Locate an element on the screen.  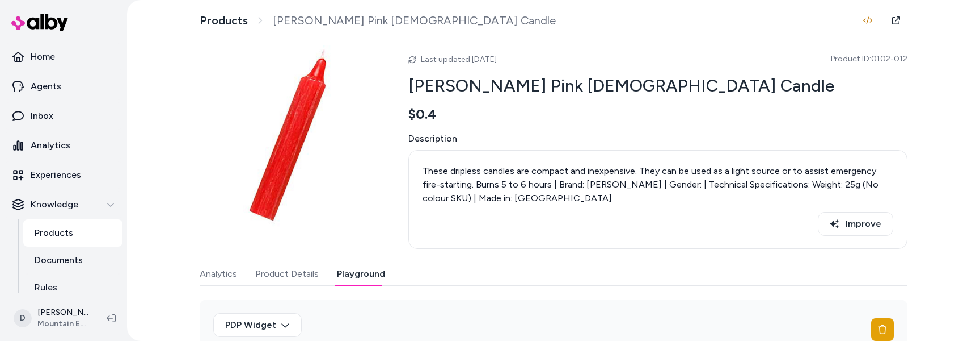
button: Knowledge is located at coordinates (64, 204).